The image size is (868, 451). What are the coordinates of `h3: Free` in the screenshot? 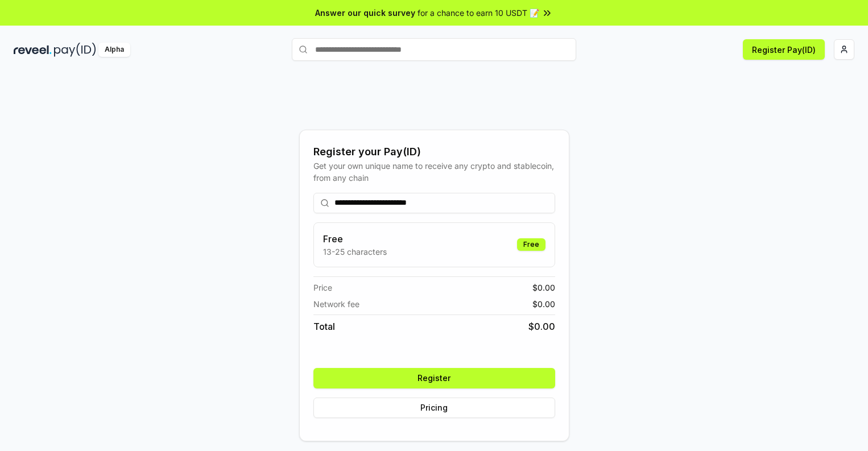 It's located at (355, 239).